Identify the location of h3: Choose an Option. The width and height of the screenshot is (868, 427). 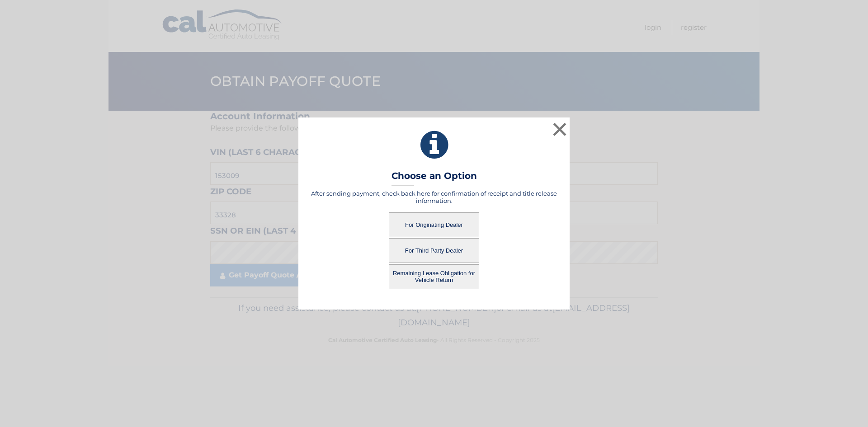
(434, 178).